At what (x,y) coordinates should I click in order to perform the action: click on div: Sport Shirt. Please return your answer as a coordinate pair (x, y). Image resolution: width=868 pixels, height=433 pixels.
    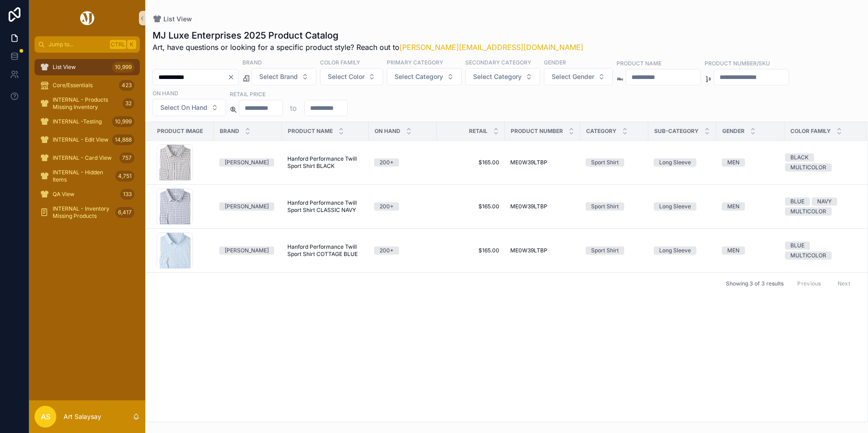
    Looking at the image, I should click on (605, 162).